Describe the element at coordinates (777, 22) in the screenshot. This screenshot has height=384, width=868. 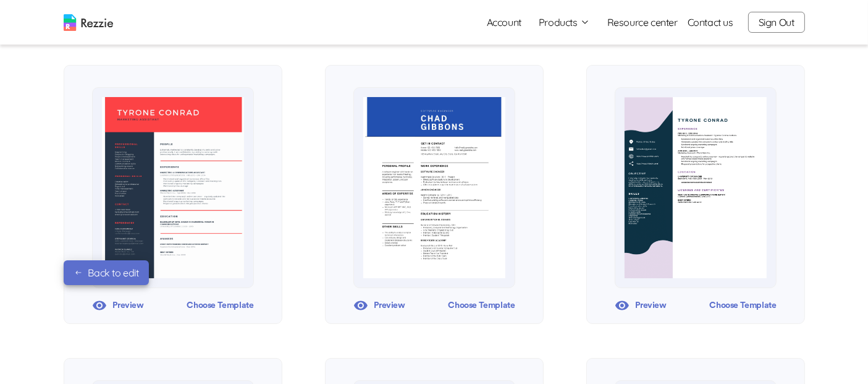
I see `button: Sign Out` at that location.